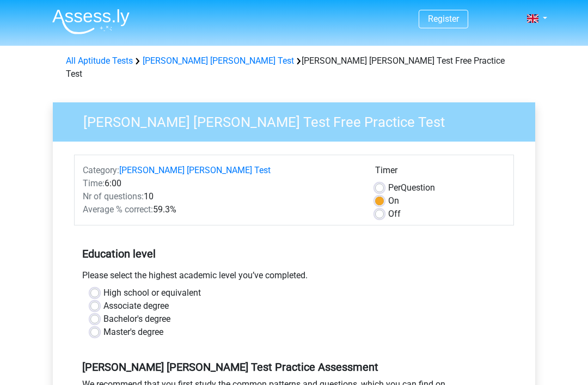  Describe the element at coordinates (137, 319) in the screenshot. I see `label: Bachelor's degree` at that location.